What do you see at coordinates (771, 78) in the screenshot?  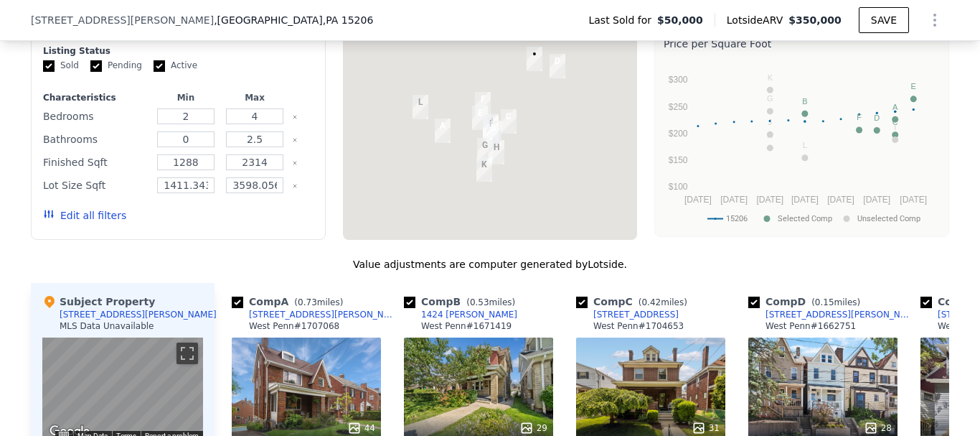 I see `text: K` at bounding box center [771, 78].